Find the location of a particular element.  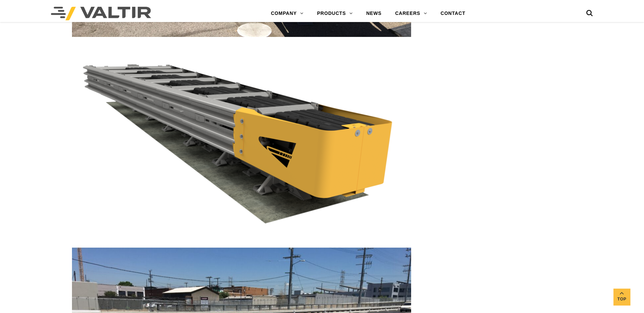

a: CONTACT is located at coordinates (453, 13).